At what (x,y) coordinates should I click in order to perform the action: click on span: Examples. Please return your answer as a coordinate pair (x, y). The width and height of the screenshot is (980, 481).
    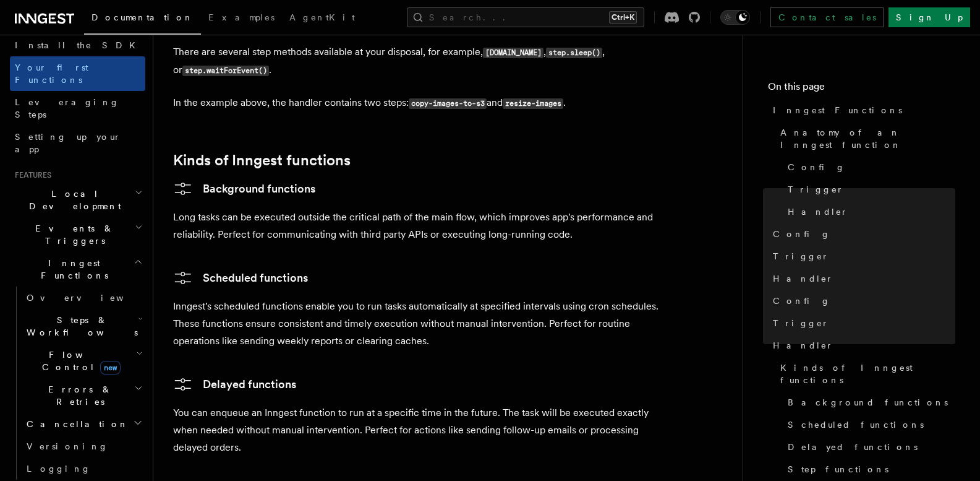
    Looking at the image, I should click on (241, 18).